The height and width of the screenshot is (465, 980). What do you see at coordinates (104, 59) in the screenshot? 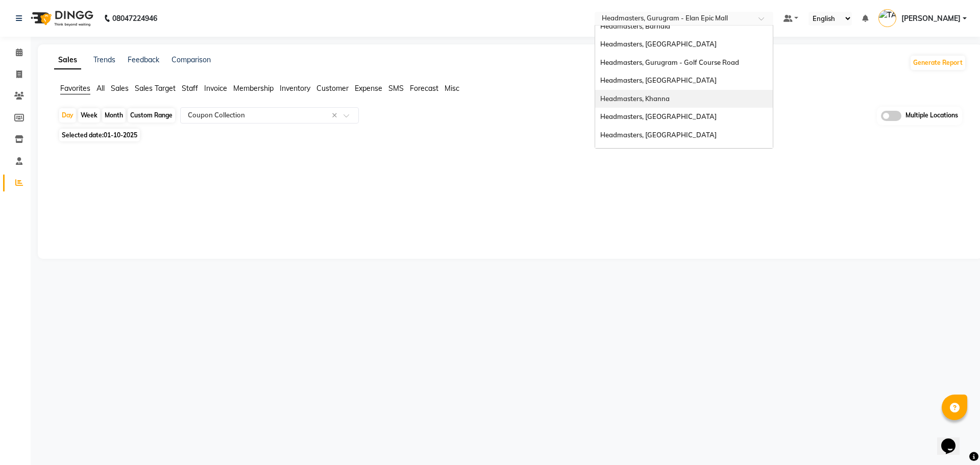
I see `a: Trends` at bounding box center [104, 59].